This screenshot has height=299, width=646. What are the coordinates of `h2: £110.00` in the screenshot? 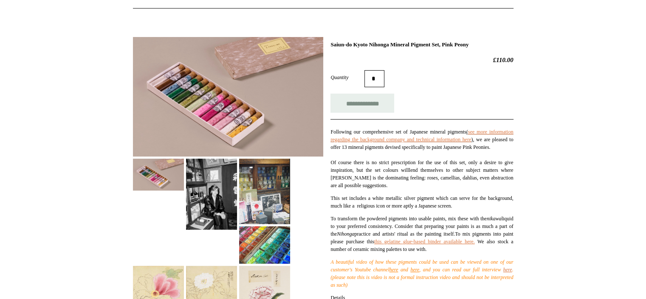 It's located at (422, 60).